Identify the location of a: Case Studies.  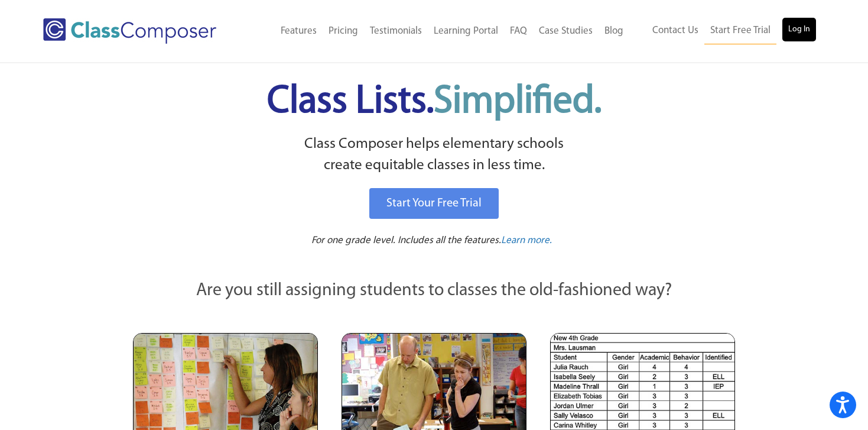
(565, 31).